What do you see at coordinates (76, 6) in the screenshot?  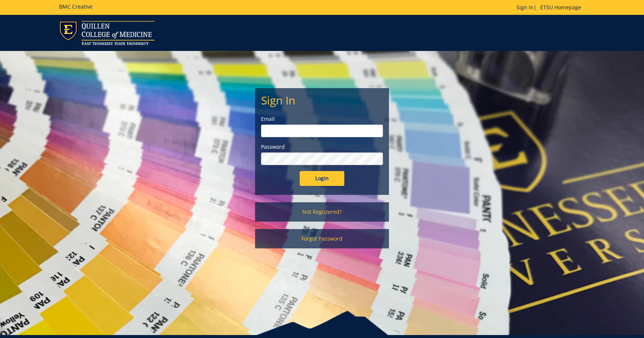 I see `h5: BMC Creative` at bounding box center [76, 6].